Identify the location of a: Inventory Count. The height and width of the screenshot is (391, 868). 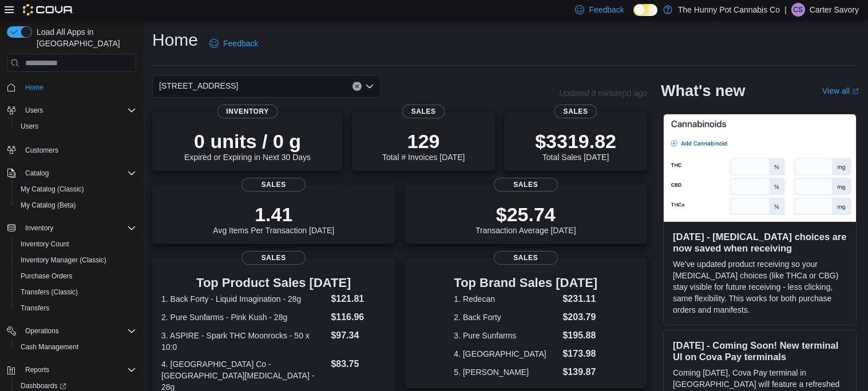
(45, 244).